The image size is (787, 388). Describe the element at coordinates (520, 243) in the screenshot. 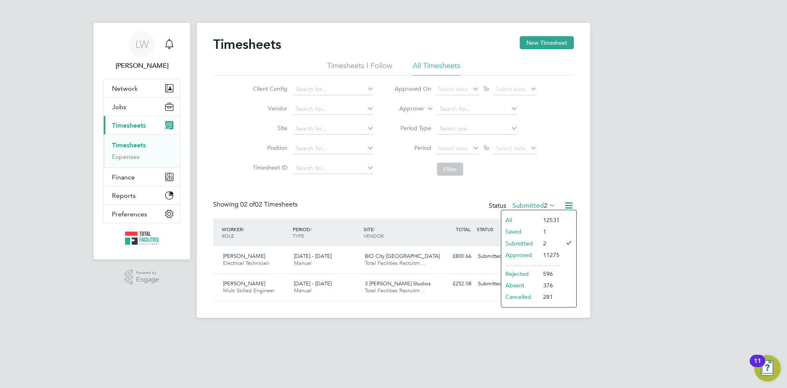

I see `li: Submitted` at that location.